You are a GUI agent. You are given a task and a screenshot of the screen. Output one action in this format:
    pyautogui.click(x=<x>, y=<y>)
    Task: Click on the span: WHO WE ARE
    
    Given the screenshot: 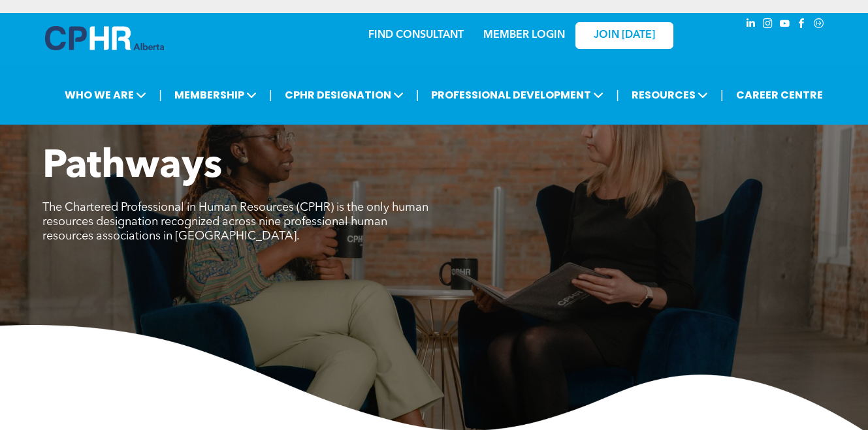 What is the action you would take?
    pyautogui.click(x=105, y=94)
    